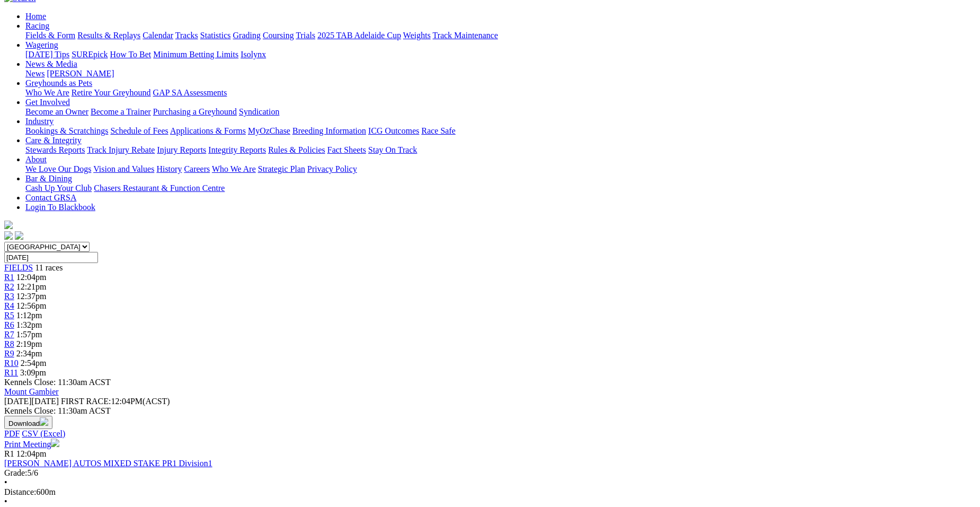  I want to click on span: 11 races, so click(49, 267).